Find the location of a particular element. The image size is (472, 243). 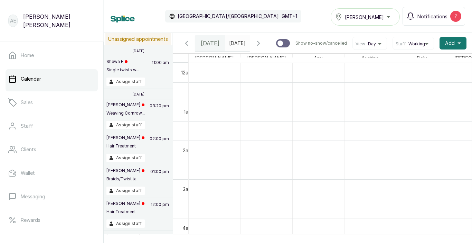

p: Calendar is located at coordinates (31, 79).